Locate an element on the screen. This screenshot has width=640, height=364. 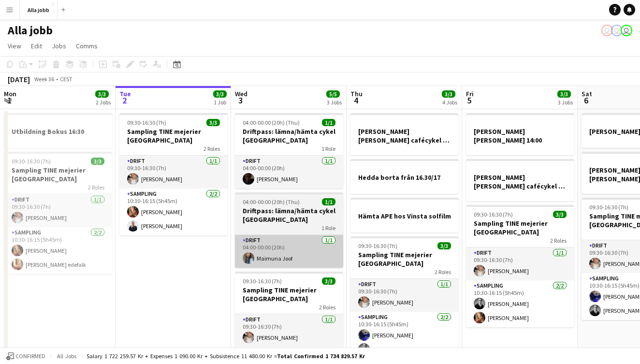
div: 2 Jobs is located at coordinates (103, 102).